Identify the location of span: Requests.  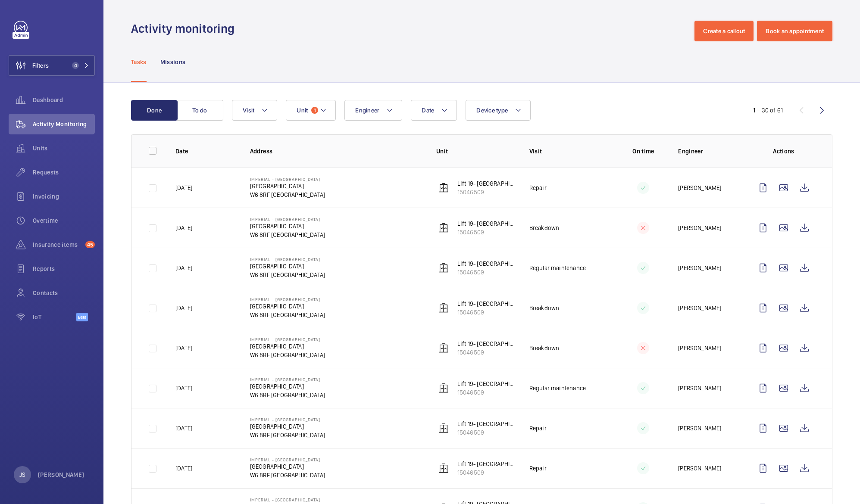
(64, 172).